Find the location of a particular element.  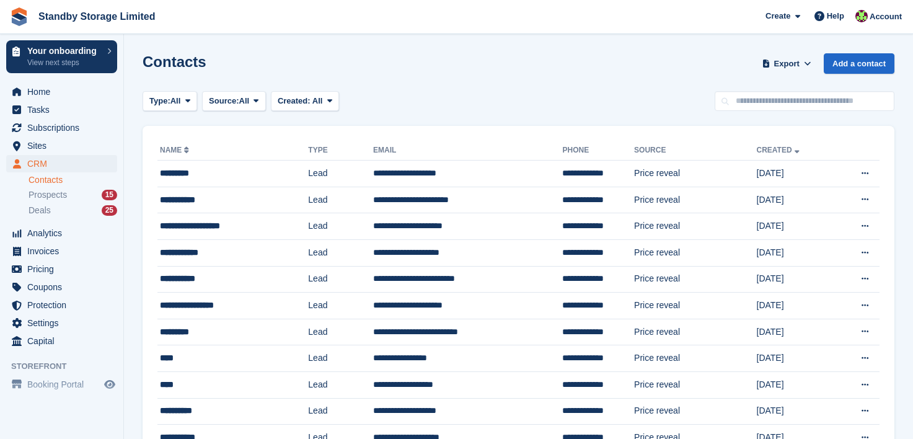

a: Created is located at coordinates (779, 150).